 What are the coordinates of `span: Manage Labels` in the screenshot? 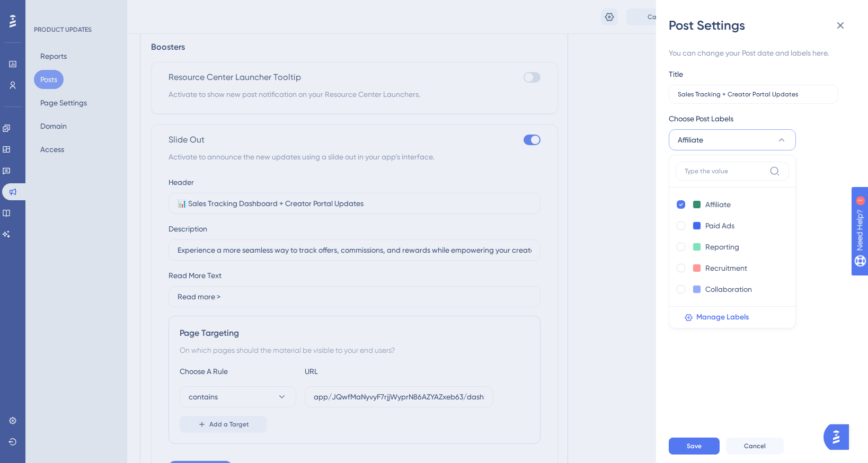 It's located at (723, 318).